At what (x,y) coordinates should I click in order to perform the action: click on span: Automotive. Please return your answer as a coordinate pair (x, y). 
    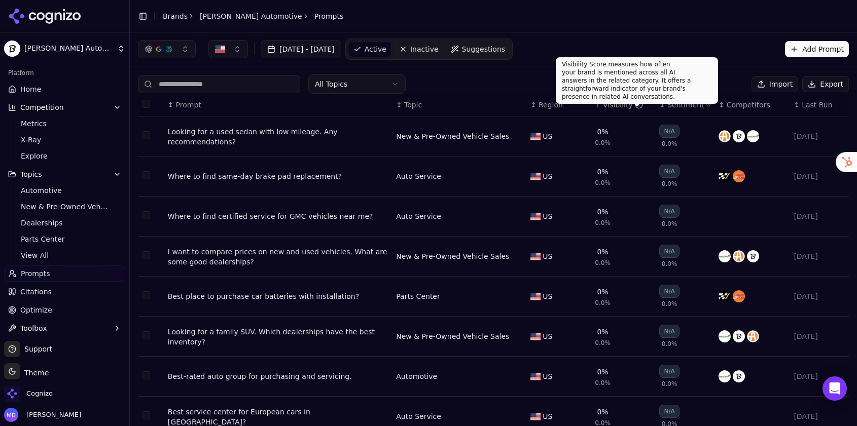
    Looking at the image, I should click on (65, 191).